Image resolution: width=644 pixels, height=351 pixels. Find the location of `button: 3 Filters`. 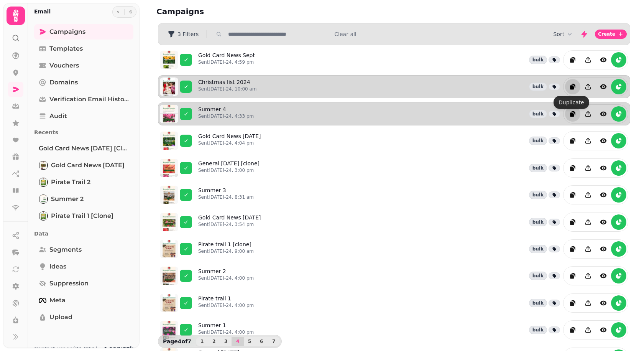

button: 3 Filters is located at coordinates (183, 34).